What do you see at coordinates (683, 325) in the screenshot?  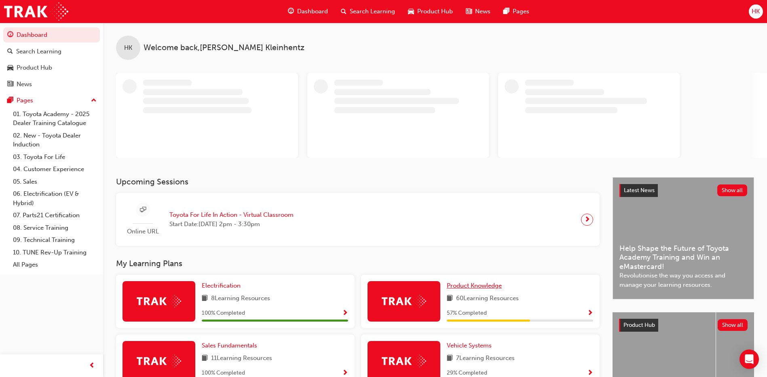 I see `a: Product HubShow all` at bounding box center [683, 325].